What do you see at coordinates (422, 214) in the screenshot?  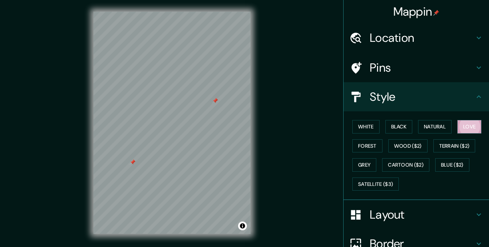 I see `h4: Layout` at bounding box center [422, 214].